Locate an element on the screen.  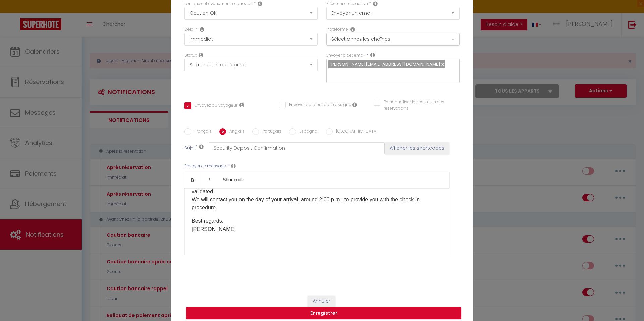
label: Espagnol is located at coordinates (307, 132).